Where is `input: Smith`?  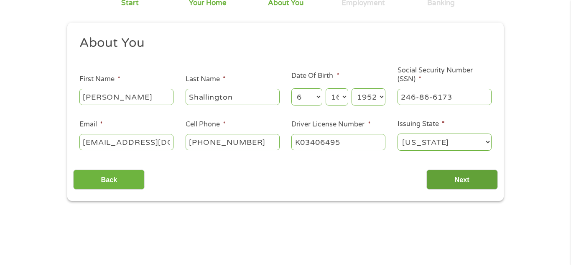
input: Smith is located at coordinates (233, 97).